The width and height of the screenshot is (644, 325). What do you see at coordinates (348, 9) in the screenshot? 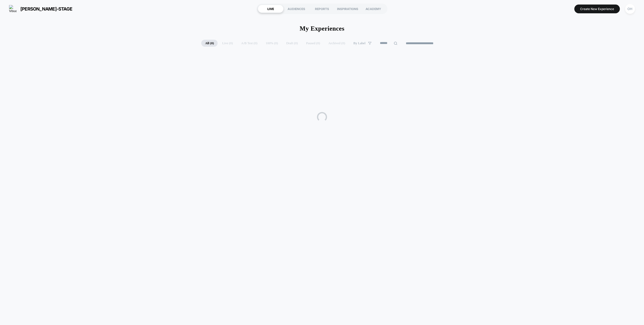
I see `div: INSPIRATIONS` at bounding box center [348, 9].